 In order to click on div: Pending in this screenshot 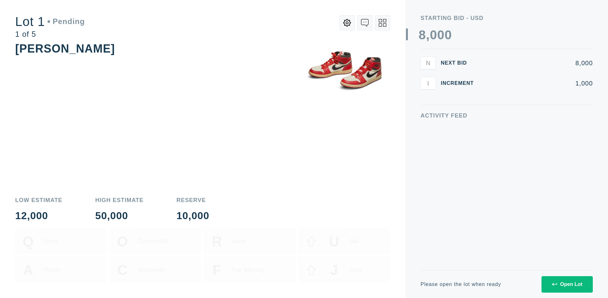, I will do `click(66, 22)`.